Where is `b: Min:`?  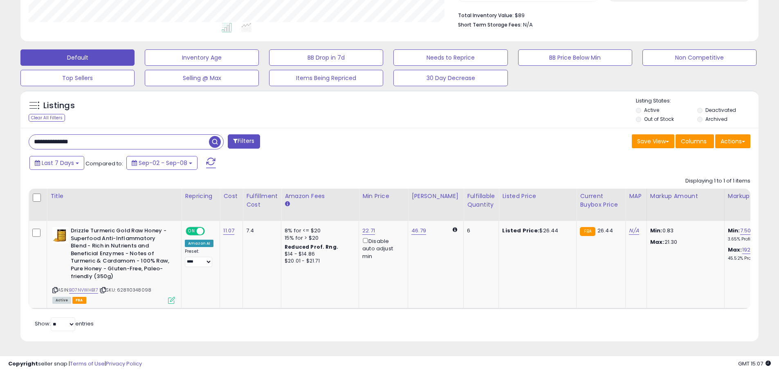
b: Min: is located at coordinates (734, 231).